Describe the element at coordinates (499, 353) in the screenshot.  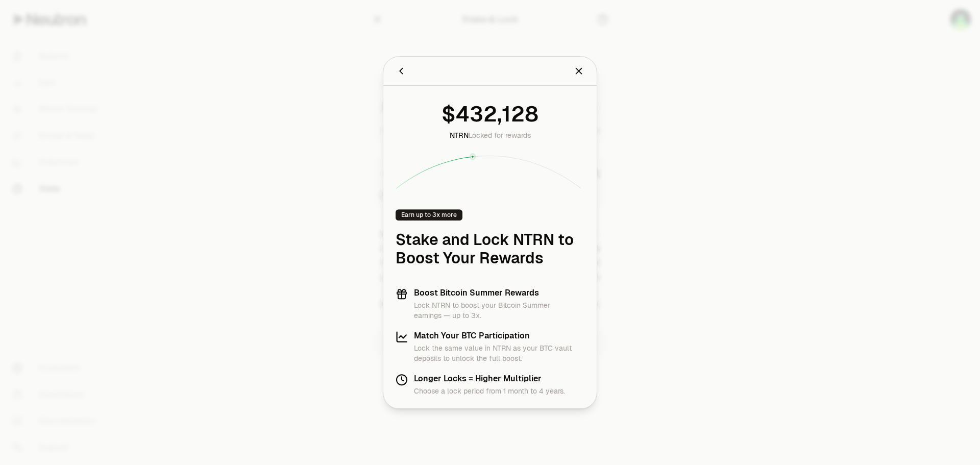
I see `p: Lock the same value in NTRN as your BTC vault deposits to unlock the full boost.` at that location.